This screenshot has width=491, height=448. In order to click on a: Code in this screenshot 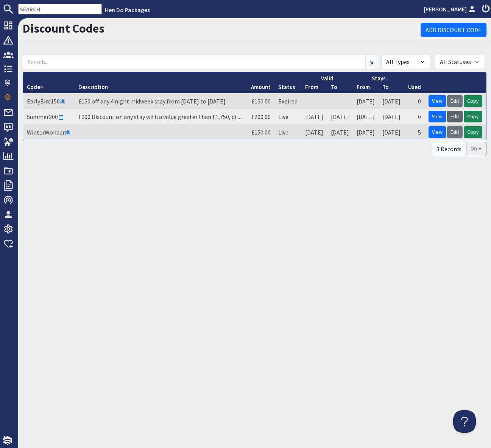, I will do `click(35, 87)`.